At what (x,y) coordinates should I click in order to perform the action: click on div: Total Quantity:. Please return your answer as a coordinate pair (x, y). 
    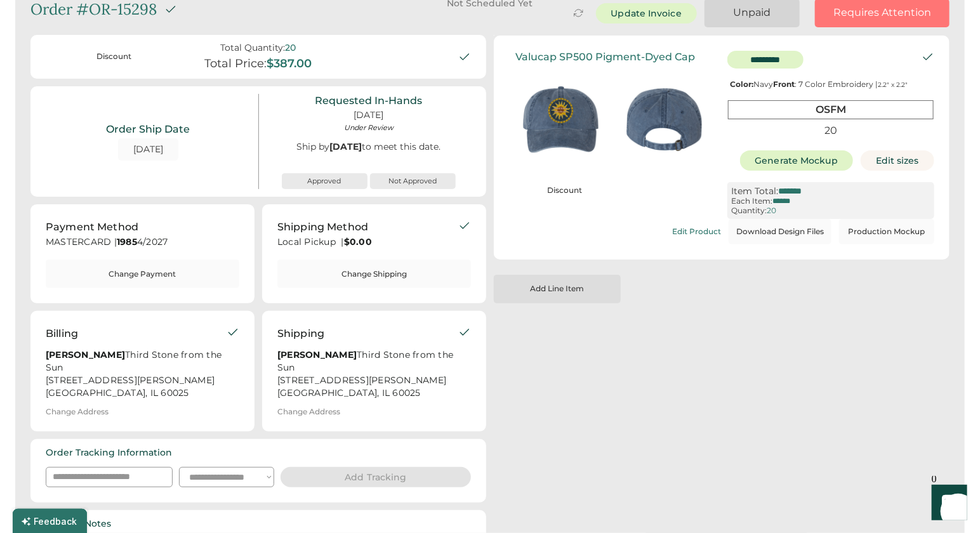
    Looking at the image, I should click on (252, 48).